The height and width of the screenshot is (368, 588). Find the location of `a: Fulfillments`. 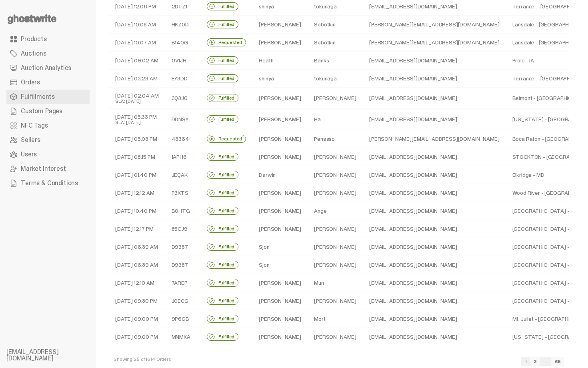

a: Fulfillments is located at coordinates (48, 96).